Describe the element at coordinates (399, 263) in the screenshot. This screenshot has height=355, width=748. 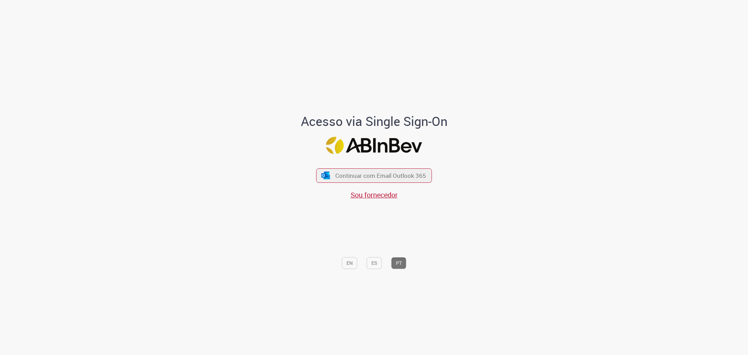
I see `button: PT` at that location.